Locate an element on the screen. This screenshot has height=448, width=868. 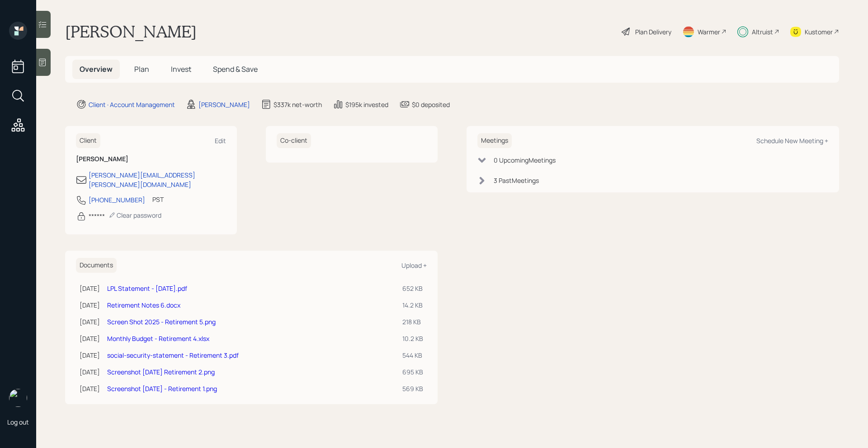
img: michael-russo-headshot.png is located at coordinates (18, 398).